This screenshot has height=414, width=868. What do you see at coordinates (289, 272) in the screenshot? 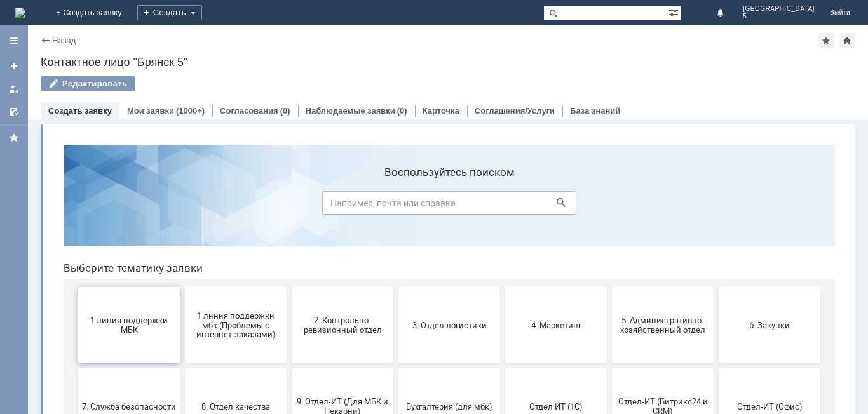
I see `span: 9. Отдел-ИТ (Для МБК и Пекарни)` at bounding box center [289, 272].